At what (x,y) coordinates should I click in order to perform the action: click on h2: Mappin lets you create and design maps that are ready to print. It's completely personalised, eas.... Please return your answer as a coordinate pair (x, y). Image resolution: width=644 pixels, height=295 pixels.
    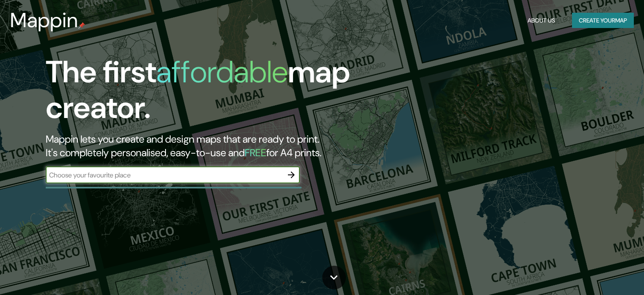
    Looking at the image, I should click on (207, 146).